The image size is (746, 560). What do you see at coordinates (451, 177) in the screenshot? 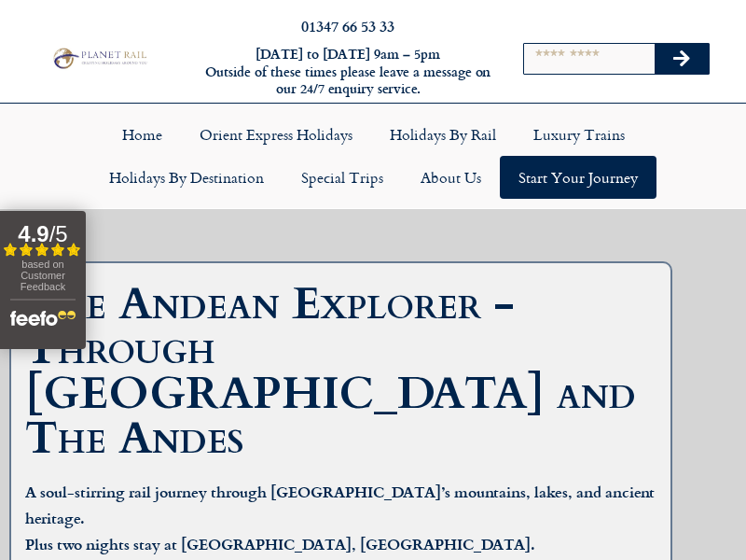
I see `a: About Us` at bounding box center [451, 177].